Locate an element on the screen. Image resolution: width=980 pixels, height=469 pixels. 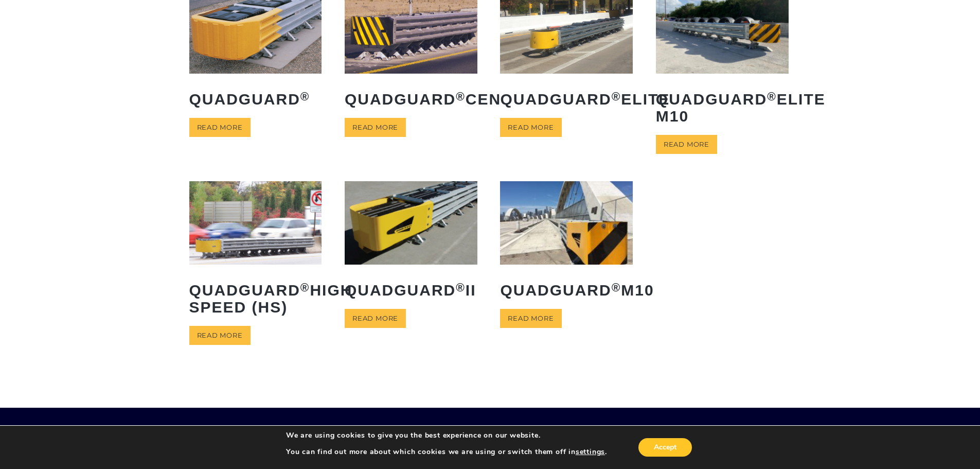
h2: QuadGuard Elite is located at coordinates (567, 98).